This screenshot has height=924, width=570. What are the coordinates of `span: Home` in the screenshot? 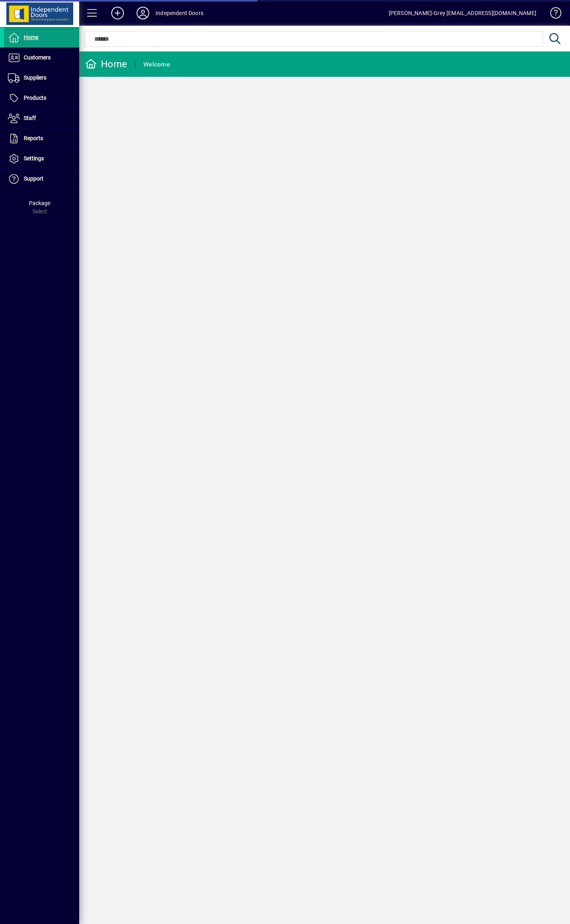 It's located at (31, 37).